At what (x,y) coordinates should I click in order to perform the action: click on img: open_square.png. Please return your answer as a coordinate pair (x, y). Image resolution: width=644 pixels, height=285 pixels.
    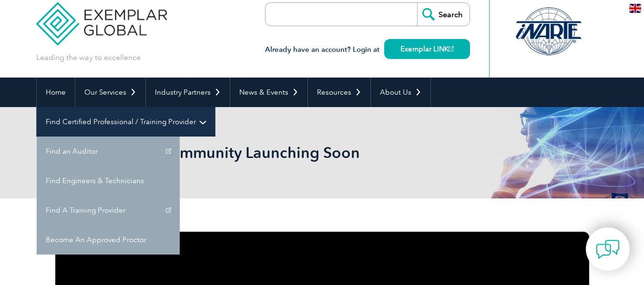
    Looking at the image, I should click on (451, 48).